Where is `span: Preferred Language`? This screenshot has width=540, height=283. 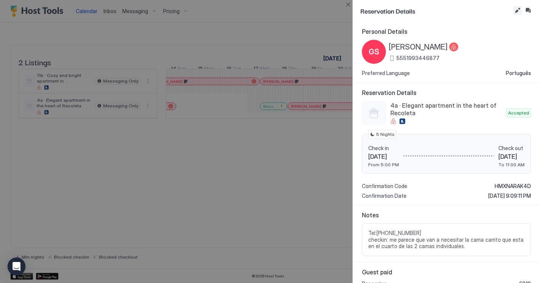
span: Preferred Language is located at coordinates (386, 73).